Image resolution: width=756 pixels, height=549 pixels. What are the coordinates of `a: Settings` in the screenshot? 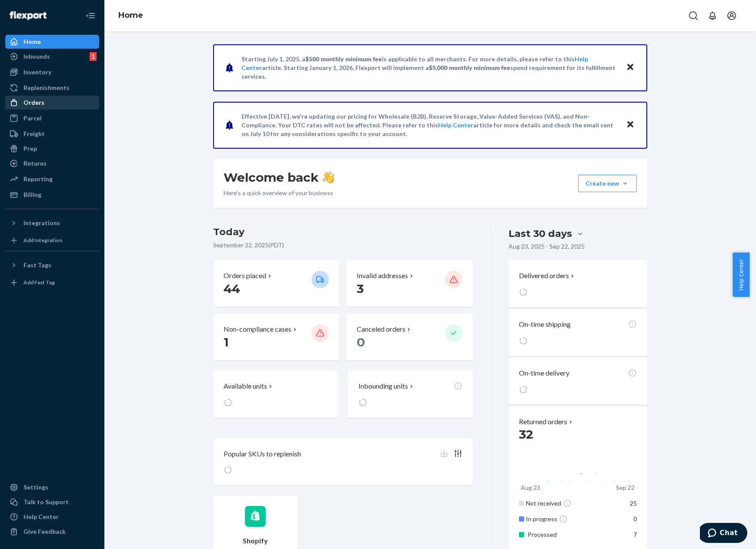 It's located at (52, 488).